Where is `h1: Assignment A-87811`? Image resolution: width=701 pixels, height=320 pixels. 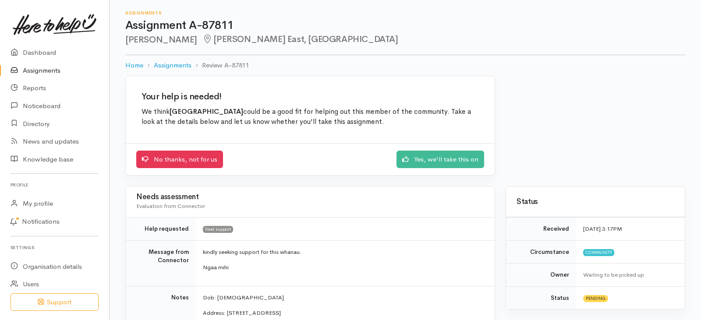 h1: Assignment A-87811 is located at coordinates (405, 25).